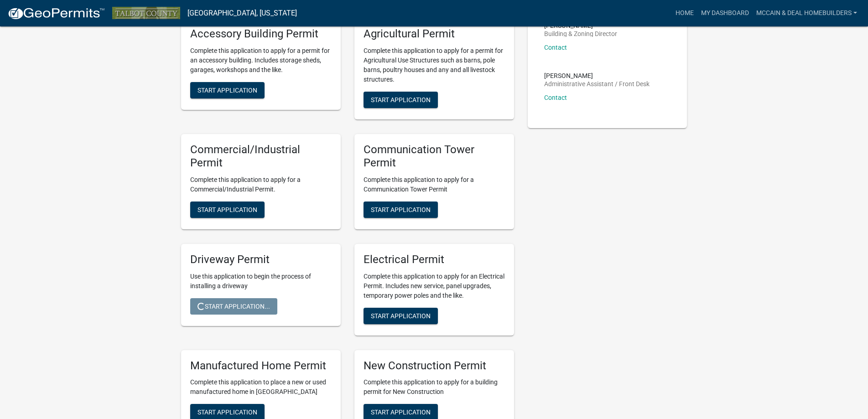 The image size is (868, 419). Describe the element at coordinates (435, 156) in the screenshot. I see `h5: Communication Tower Permit` at that location.